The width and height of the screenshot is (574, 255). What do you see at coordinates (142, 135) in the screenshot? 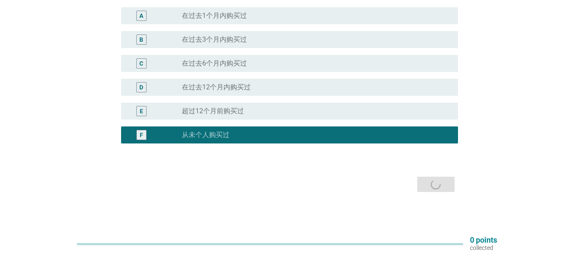
I see `div: F` at bounding box center [142, 135].